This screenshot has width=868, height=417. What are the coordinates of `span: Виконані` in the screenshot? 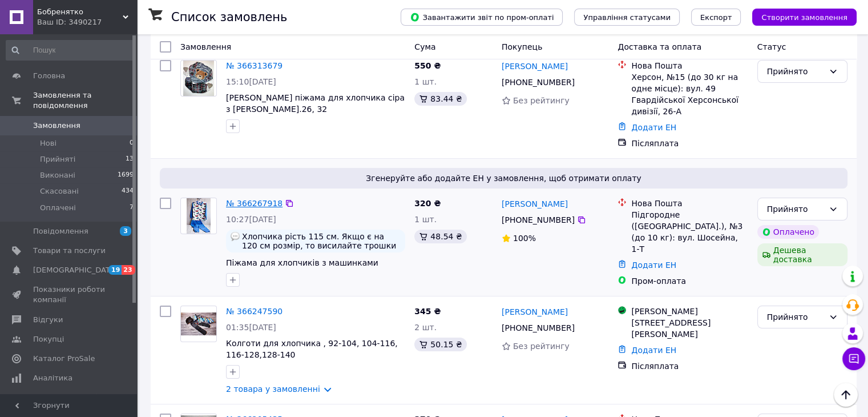 It's located at (58, 175).